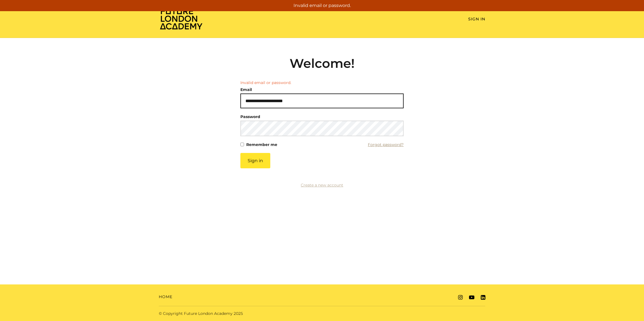 Image resolution: width=644 pixels, height=321 pixels. What do you see at coordinates (322, 185) in the screenshot?
I see `a: Create a new account` at bounding box center [322, 185].